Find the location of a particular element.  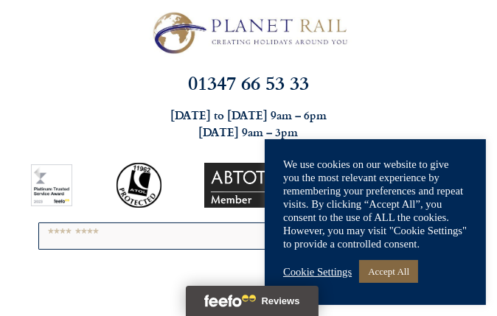

a: Accept All is located at coordinates (389, 271).